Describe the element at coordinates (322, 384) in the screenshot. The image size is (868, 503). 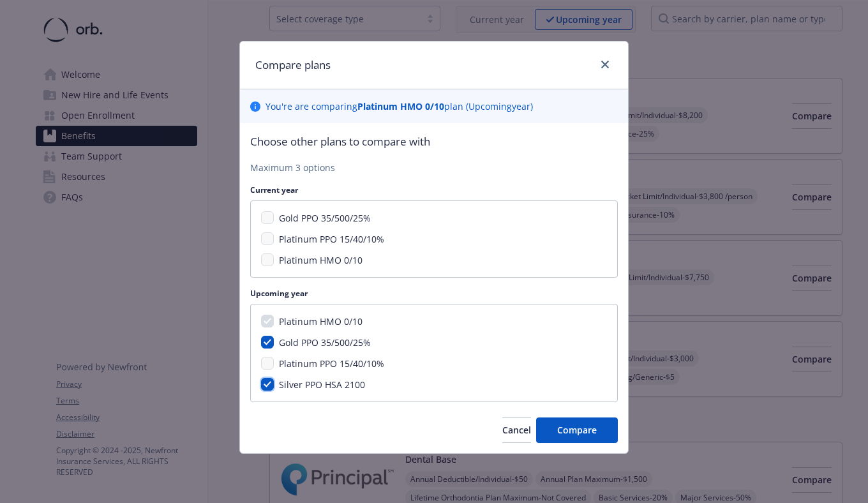
I see `span: Silver PPO HSA 2100` at that location.